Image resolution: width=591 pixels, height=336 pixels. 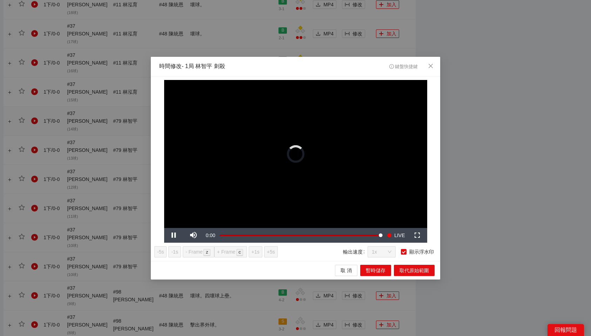 I want to click on button: 取 消, so click(x=346, y=270).